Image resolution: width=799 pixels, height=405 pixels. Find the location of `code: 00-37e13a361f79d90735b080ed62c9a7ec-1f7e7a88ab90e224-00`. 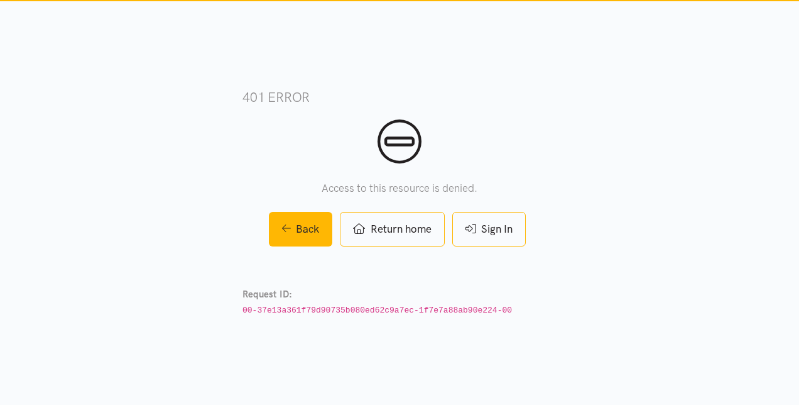

code: 00-37e13a361f79d90735b080ed62c9a7ec-1f7e7a88ab90e224-00 is located at coordinates (377, 310).